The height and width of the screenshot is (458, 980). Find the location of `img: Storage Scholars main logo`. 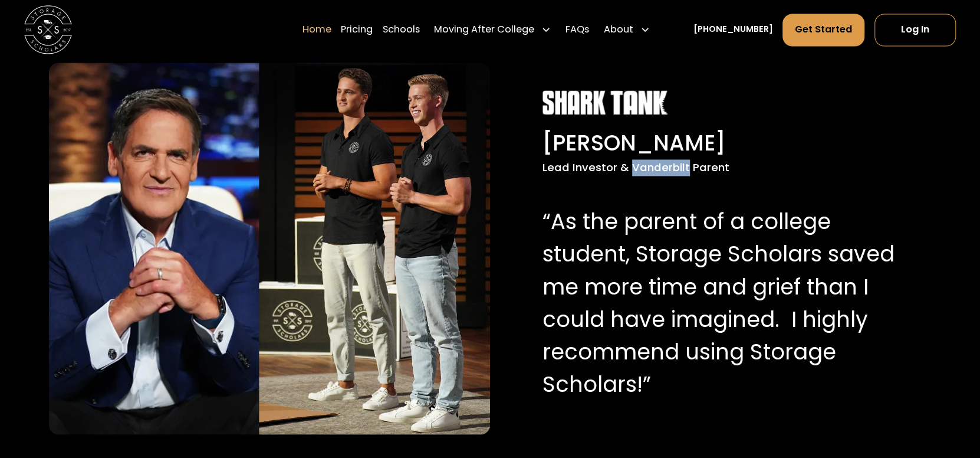

img: Storage Scholars main logo is located at coordinates (48, 30).